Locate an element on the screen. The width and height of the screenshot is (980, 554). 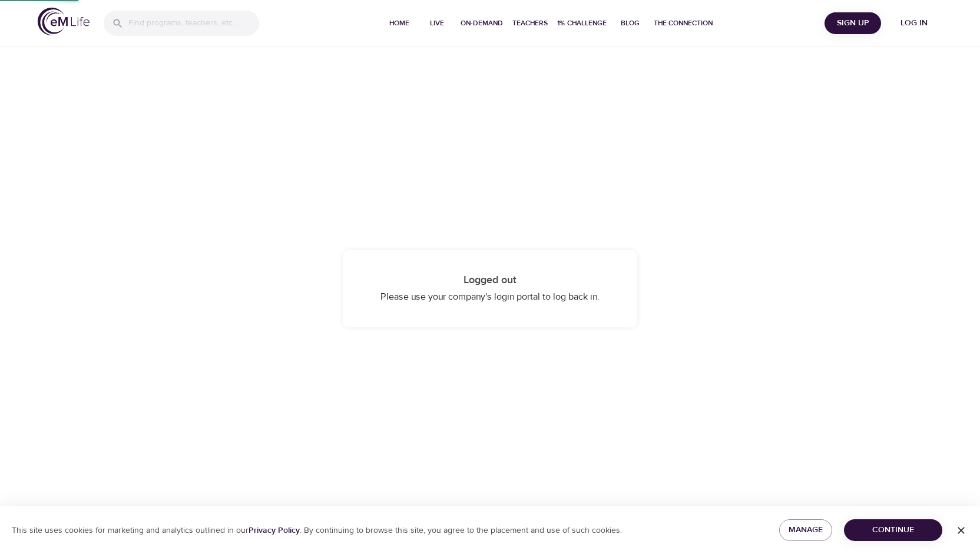
span: Blog is located at coordinates (631, 23).